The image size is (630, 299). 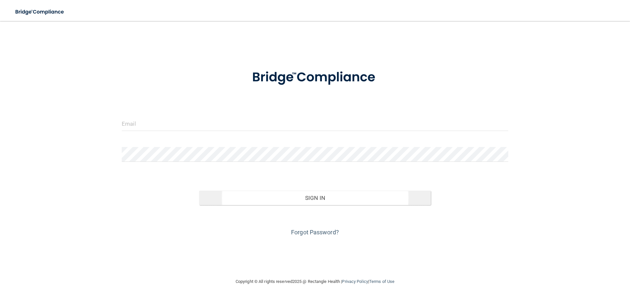 What do you see at coordinates (315, 232) in the screenshot?
I see `a: Forgot Password?` at bounding box center [315, 232].